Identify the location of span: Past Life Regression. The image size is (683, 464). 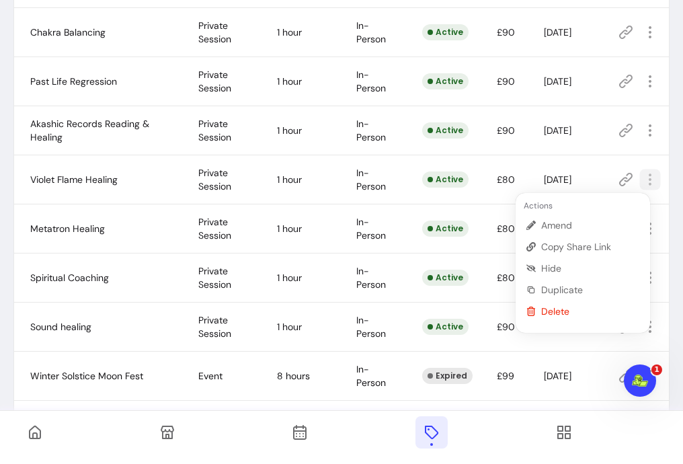
(73, 81).